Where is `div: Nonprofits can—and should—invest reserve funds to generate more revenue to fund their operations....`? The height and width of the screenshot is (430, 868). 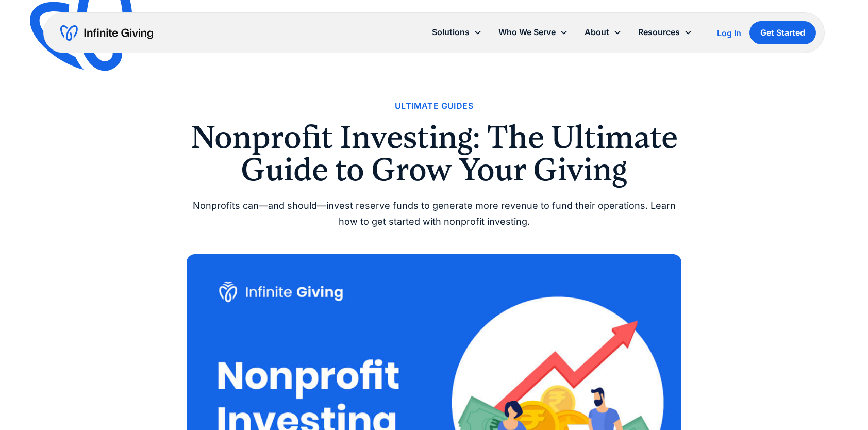 div: Nonprofits can—and should—invest reserve funds to generate more revenue to fund their operations.... is located at coordinates (434, 213).